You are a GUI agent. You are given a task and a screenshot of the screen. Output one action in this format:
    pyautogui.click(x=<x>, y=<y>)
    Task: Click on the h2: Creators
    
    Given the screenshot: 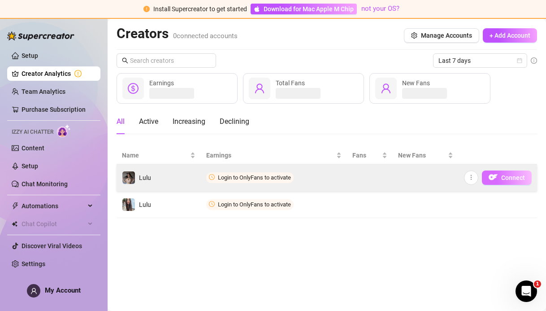 What is the action you would take?
    pyautogui.click(x=177, y=34)
    